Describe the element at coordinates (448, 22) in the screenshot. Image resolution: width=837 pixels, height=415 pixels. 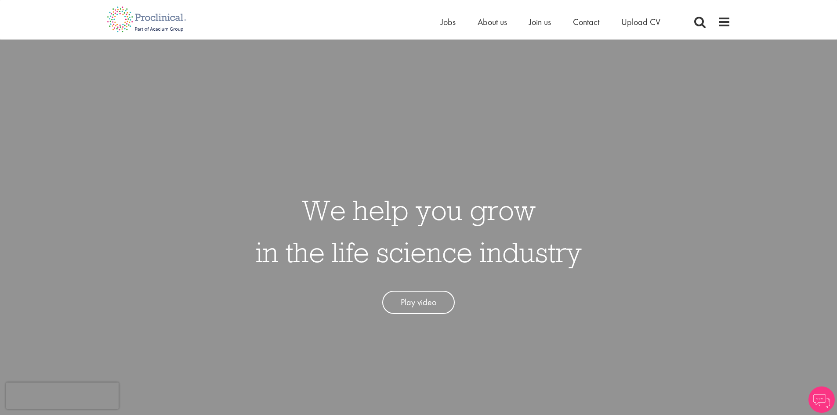
I see `a: Jobs` at that location.